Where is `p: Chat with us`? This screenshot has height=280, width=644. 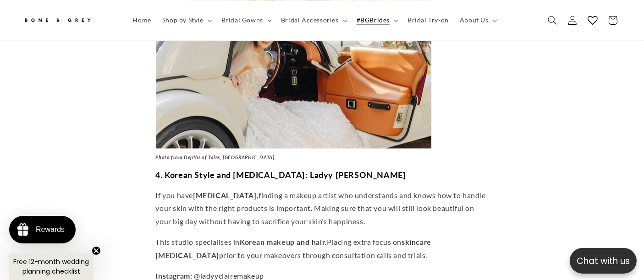
p: Chat with us is located at coordinates (603, 261).